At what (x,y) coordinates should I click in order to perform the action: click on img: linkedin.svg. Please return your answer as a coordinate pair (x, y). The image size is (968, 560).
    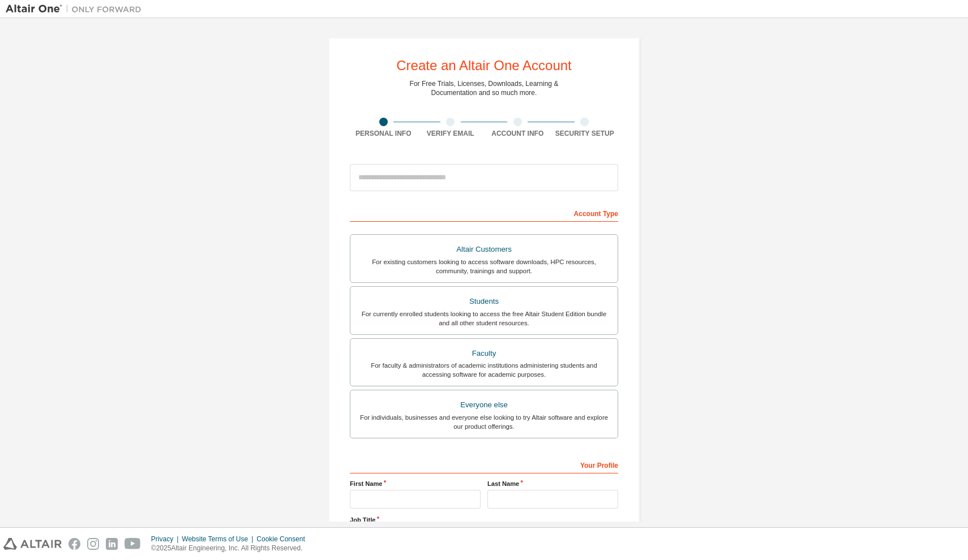
    Looking at the image, I should click on (112, 544).